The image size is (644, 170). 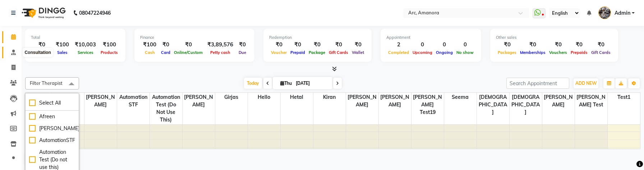 I want to click on input: Search Appointment, so click(x=538, y=83).